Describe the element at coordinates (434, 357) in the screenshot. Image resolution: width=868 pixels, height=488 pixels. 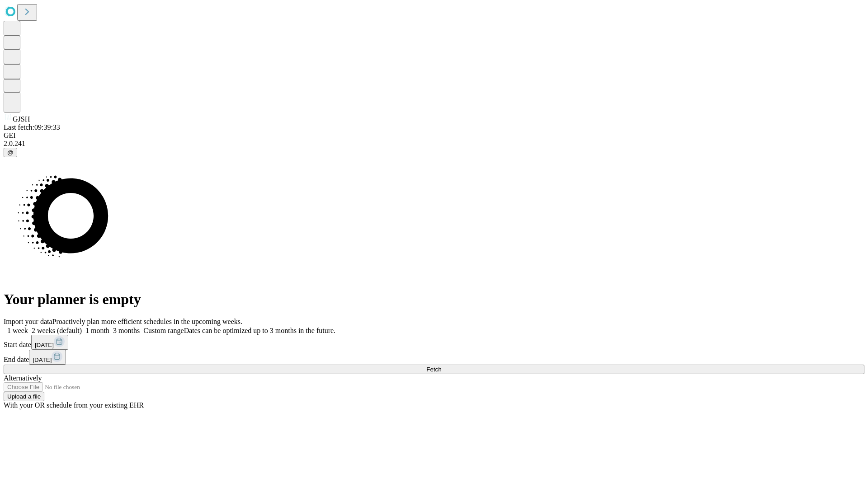
I see `div: End date` at that location.